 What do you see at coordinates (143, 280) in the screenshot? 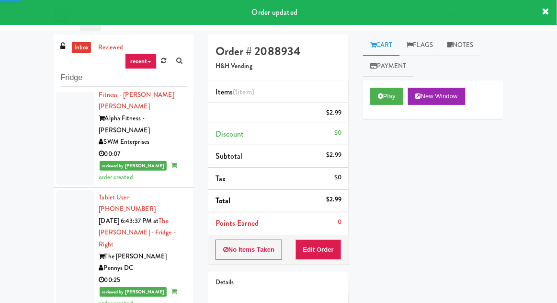
I see `div: 00:25` at bounding box center [143, 280].